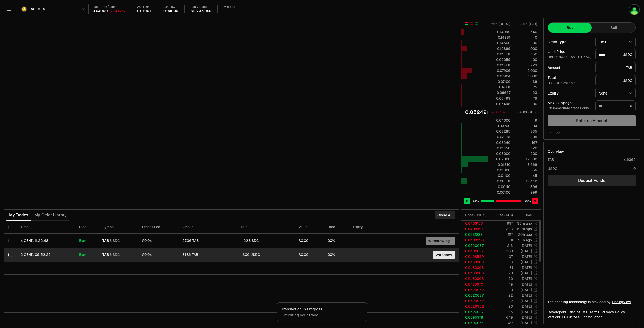  Describe the element at coordinates (147, 241) in the screenshot. I see `span: $0.04` at that location.